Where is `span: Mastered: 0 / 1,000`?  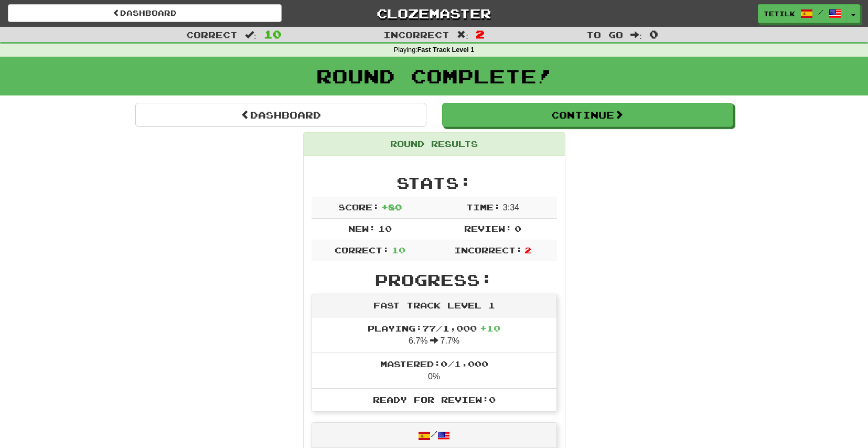
span: Mastered: 0 / 1,000 is located at coordinates (434, 364).